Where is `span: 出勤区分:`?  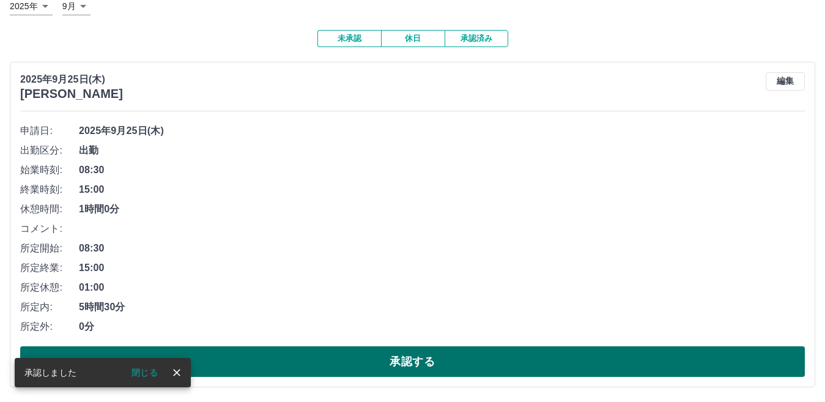
span: 出勤区分: is located at coordinates (50, 150).